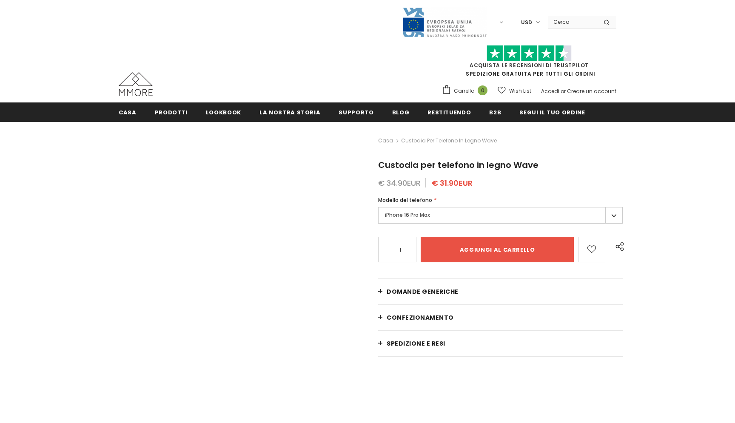  What do you see at coordinates (529, 63) in the screenshot?
I see `span: SPEDIZIONE GRATUITA PER TUTTI GLI ORDINI` at bounding box center [529, 63].